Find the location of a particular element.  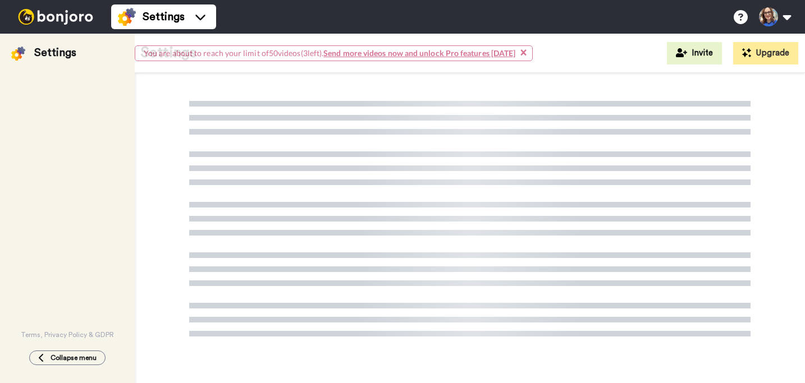

a: Invite is located at coordinates (694, 53).